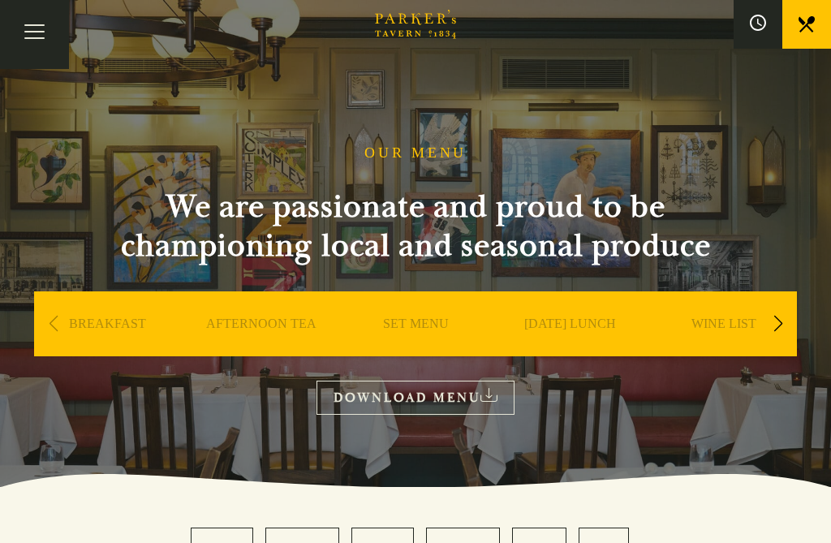 This screenshot has height=543, width=831. What do you see at coordinates (415, 397) in the screenshot?
I see `a: DOWNLOAD MENU` at bounding box center [415, 397].